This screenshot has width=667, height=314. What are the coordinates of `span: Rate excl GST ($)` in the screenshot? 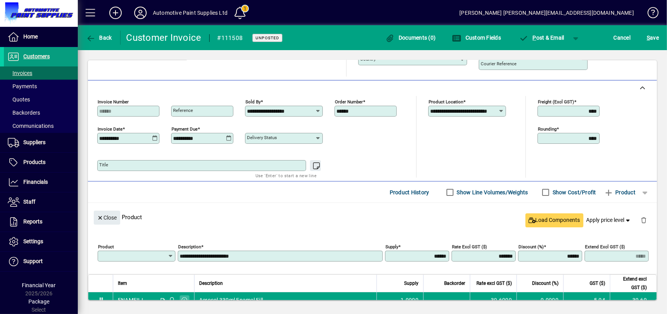 It's located at (494, 284).